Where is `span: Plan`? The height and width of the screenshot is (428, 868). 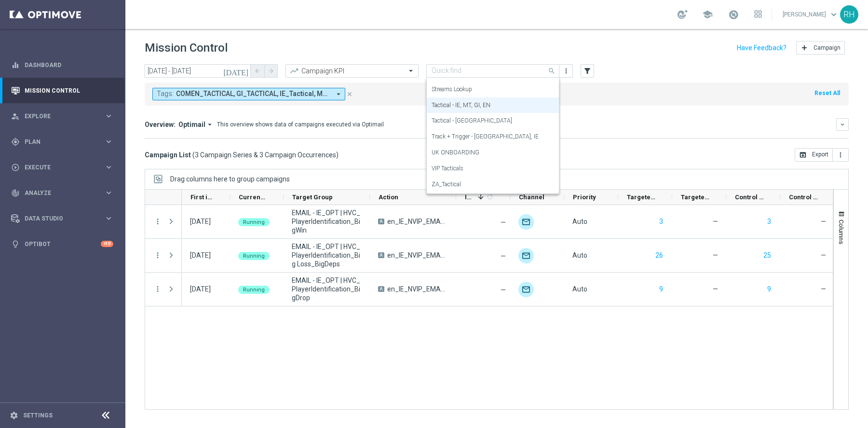
span: Plan is located at coordinates (64, 142).